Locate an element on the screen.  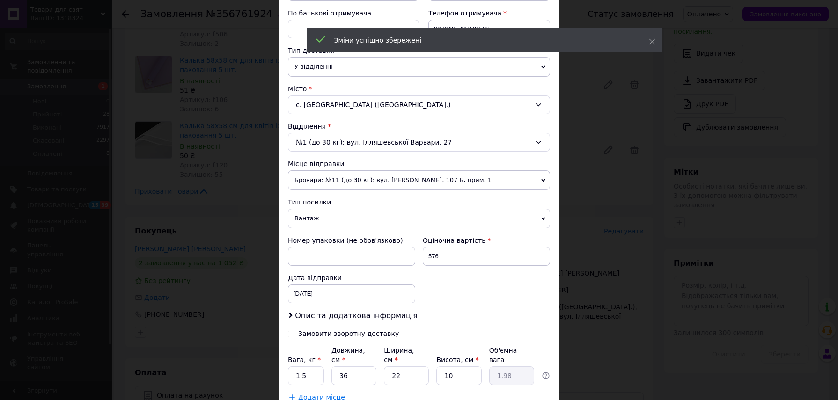
div: Оціночна вартість is located at coordinates (486, 241).